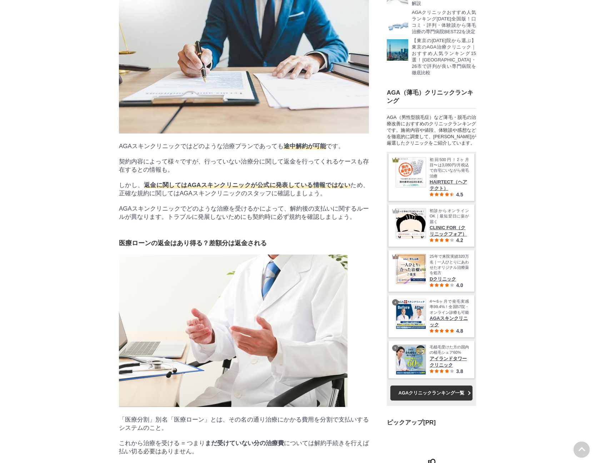 This screenshot has width=595, height=463. I want to click on span: 3.8, so click(459, 371).